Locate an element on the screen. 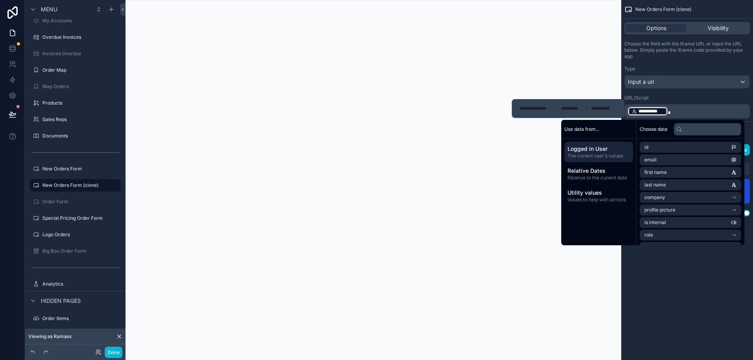 The image size is (753, 360). label: Overdue Invoices is located at coordinates (81, 37).